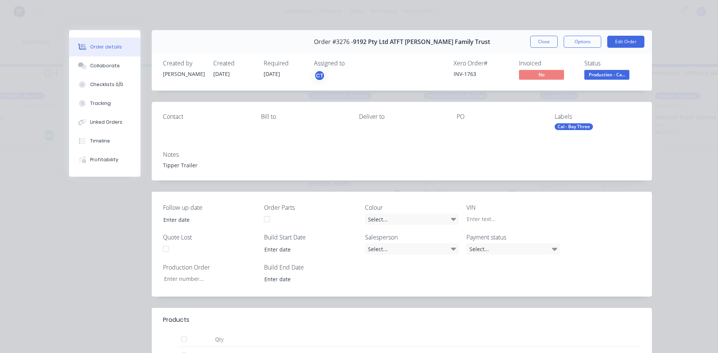  Describe the element at coordinates (402, 116) in the screenshot. I see `div: Deliver to` at that location.